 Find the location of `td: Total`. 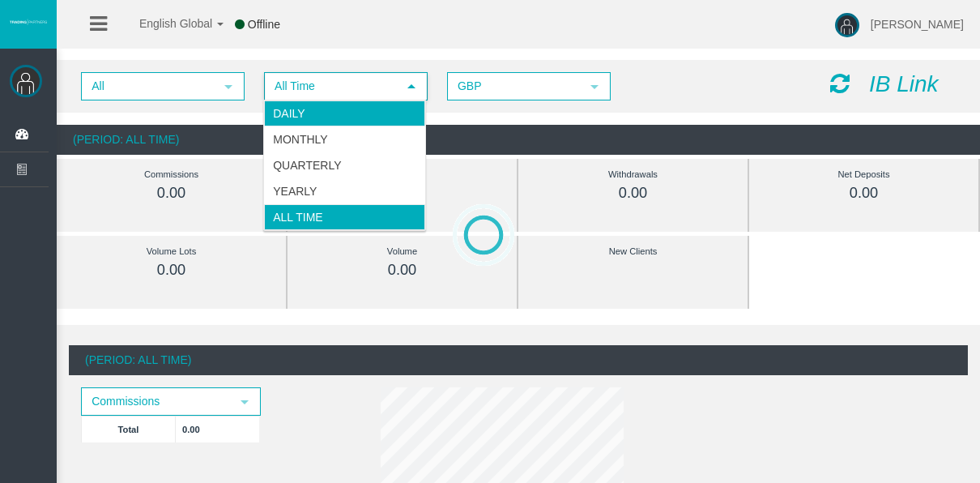

td: Total is located at coordinates (129, 429).